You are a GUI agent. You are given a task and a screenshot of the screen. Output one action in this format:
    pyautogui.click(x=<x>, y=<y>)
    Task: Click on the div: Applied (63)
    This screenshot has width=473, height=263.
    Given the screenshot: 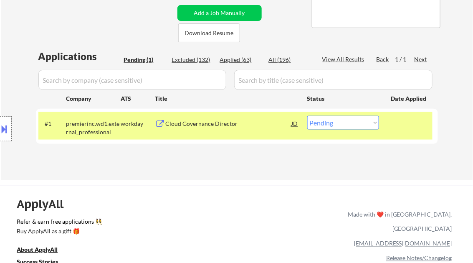 What is the action you would take?
    pyautogui.click(x=241, y=60)
    